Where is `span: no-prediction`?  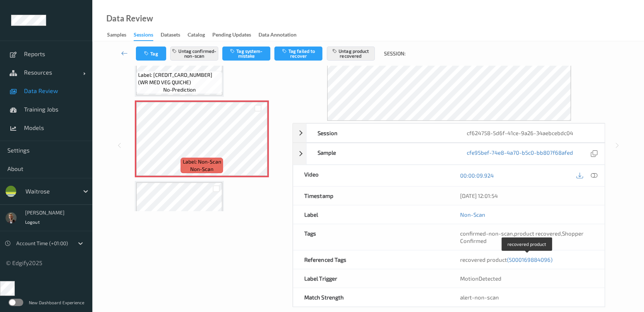 span: no-prediction is located at coordinates (180, 90).